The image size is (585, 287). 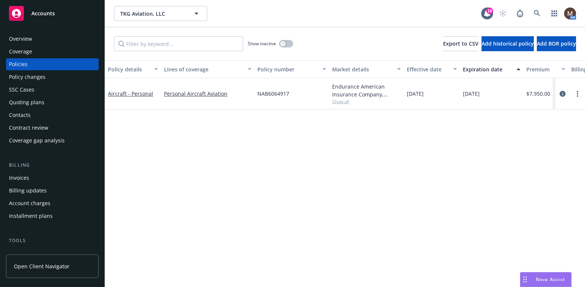 What do you see at coordinates (37, 140) in the screenshot?
I see `div: Coverage gap analysis` at bounding box center [37, 140].